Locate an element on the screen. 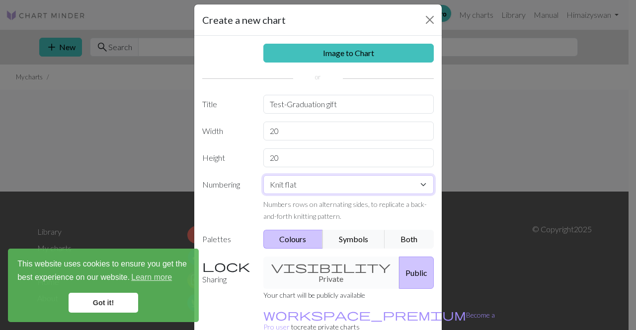 Image resolution: width=636 pixels, height=330 pixels. label: Palettes is located at coordinates (226, 239).